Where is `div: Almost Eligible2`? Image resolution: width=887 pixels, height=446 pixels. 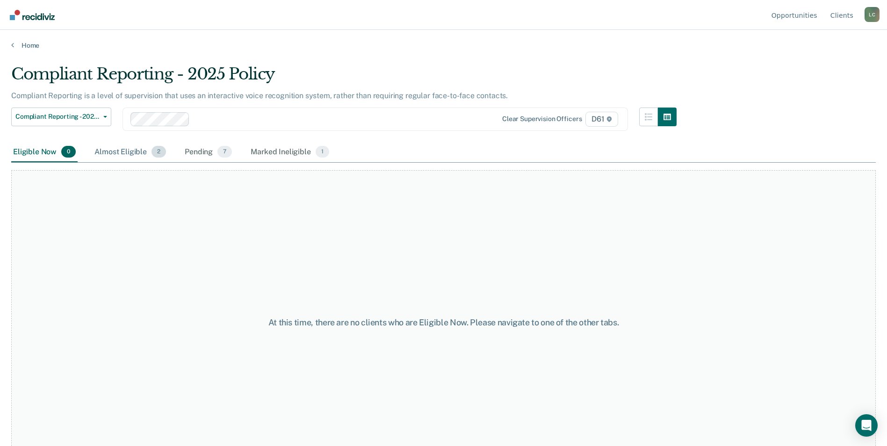 div: Almost Eligible2 is located at coordinates (130, 152).